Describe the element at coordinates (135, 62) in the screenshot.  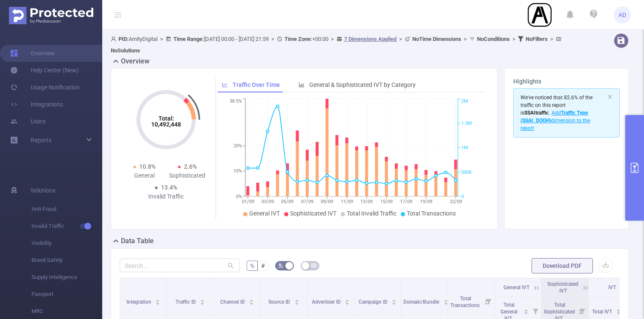
I see `h2: Overview` at that location.